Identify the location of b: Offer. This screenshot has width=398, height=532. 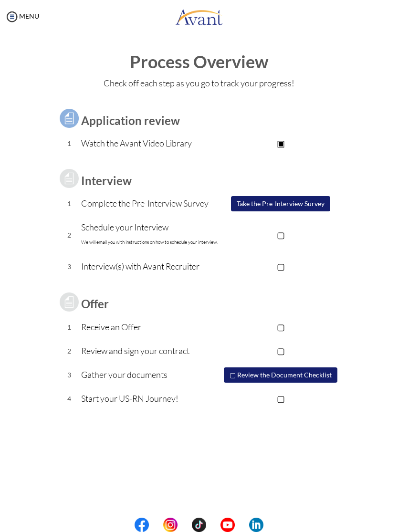
(95, 303).